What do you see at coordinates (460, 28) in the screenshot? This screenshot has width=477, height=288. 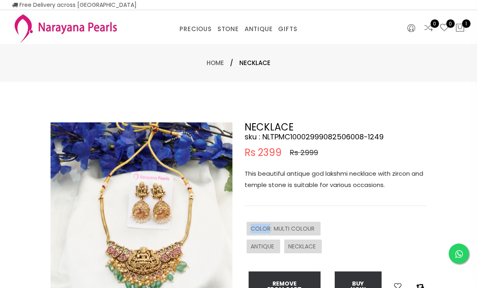 I see `button: 1` at bounding box center [460, 28].